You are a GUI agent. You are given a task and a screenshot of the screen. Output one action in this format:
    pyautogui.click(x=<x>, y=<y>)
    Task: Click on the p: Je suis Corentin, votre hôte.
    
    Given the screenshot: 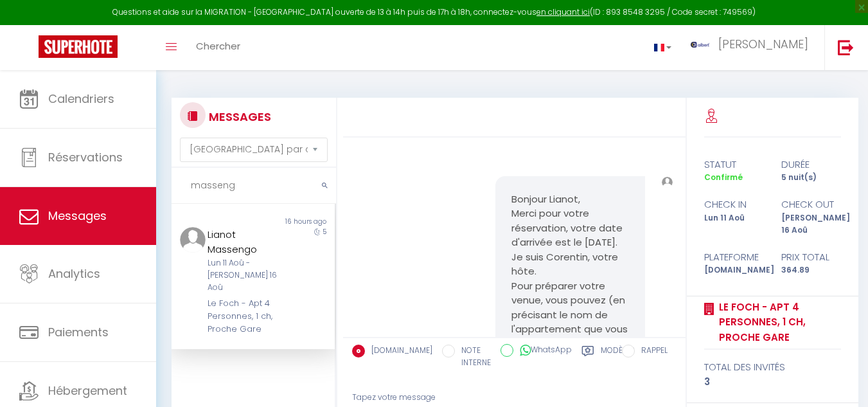 What is the action you would take?
    pyautogui.click(x=570, y=264)
    